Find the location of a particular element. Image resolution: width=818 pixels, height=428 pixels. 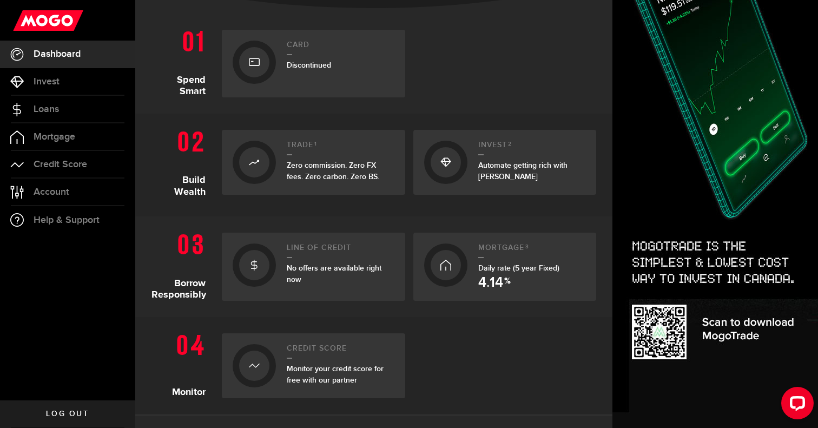

span: Discontinued is located at coordinates (309, 65).